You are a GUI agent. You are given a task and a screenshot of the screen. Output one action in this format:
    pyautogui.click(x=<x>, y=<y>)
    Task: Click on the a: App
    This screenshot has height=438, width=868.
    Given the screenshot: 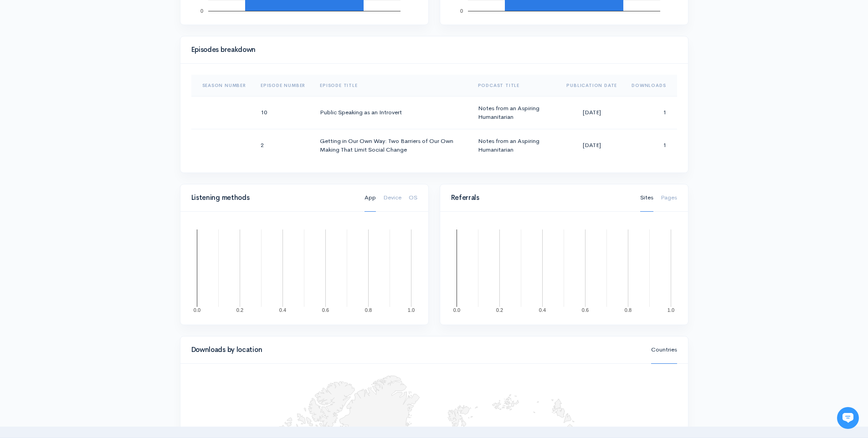 What is the action you would take?
    pyautogui.click(x=370, y=198)
    